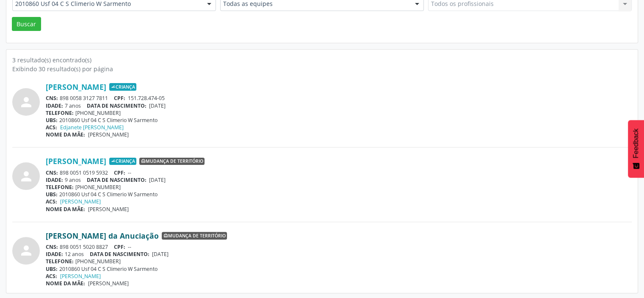 This screenshot has height=298, width=644. Describe the element at coordinates (339, 172) in the screenshot. I see `div: 898 0051 0519 5932` at that location.